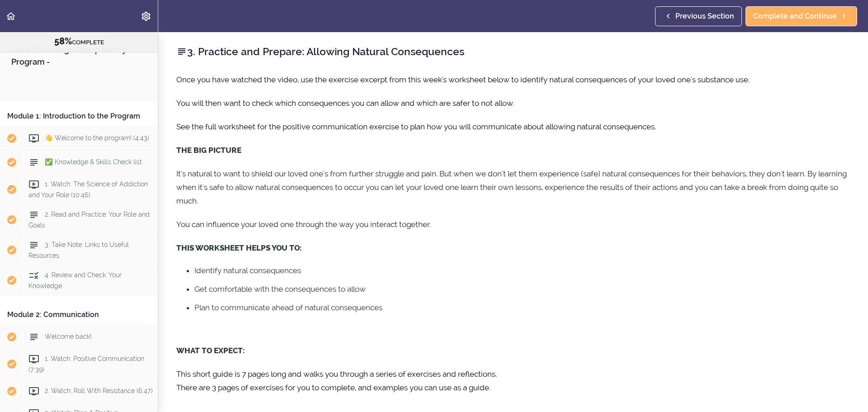  What do you see at coordinates (801, 16) in the screenshot?
I see `a: Complete and Continue` at bounding box center [801, 16].